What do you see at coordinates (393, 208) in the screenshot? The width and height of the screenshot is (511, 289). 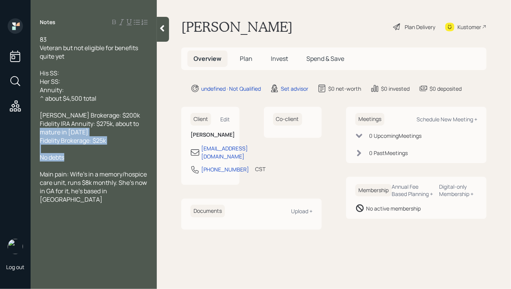 I see `div: No active membership` at bounding box center [393, 208].